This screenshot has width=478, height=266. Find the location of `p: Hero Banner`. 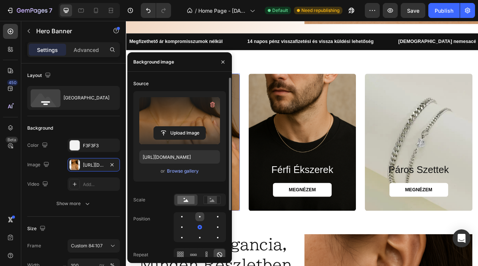

p: Hero Banner is located at coordinates (68, 31).